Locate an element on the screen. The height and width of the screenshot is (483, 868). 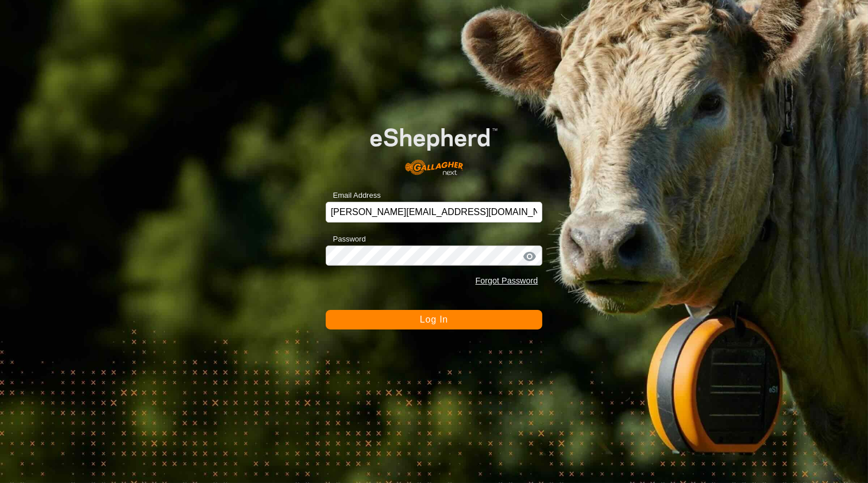
span: Log In is located at coordinates (434, 319).